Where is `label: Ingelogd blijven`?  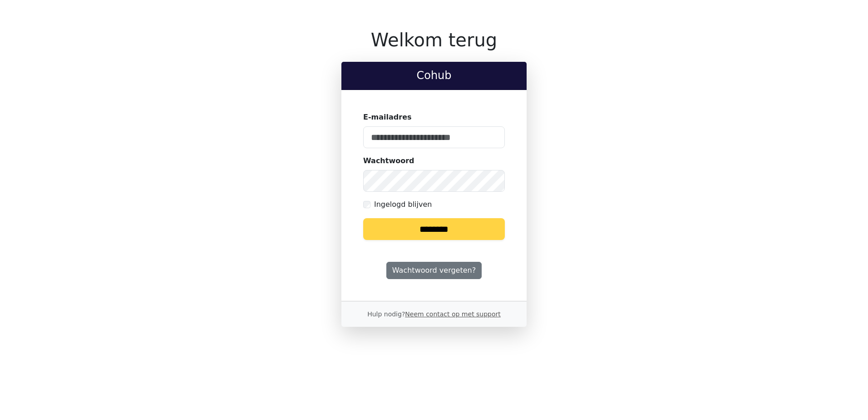 label: Ingelogd blijven is located at coordinates (403, 204).